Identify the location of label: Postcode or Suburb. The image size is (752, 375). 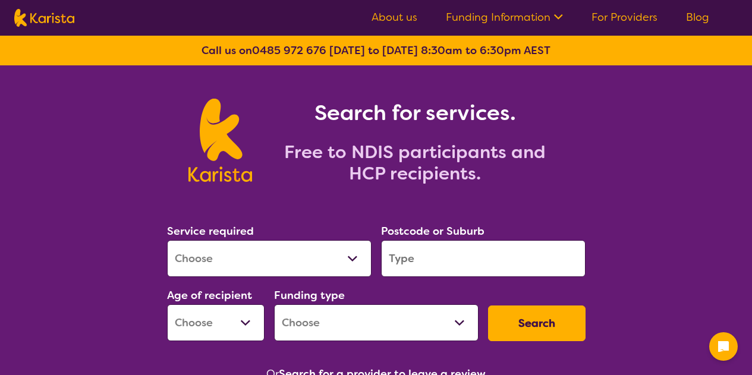
(433, 231).